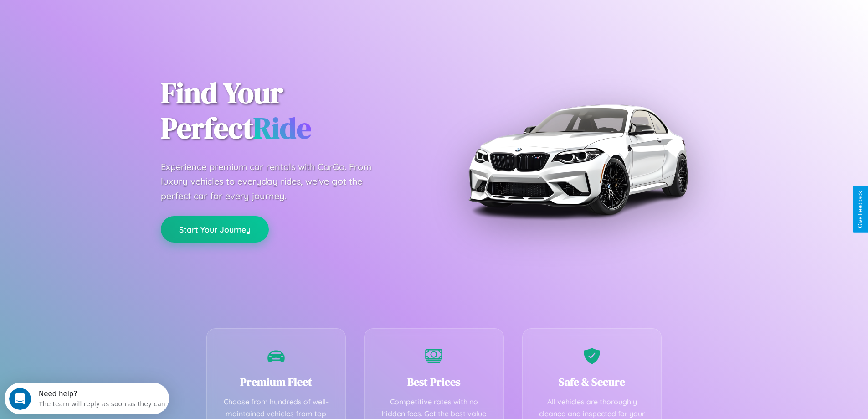 The height and width of the screenshot is (419, 868). What do you see at coordinates (275, 182) in the screenshot?
I see `p: Experience premium car rentals with CarGo. From luxury vehicles to everyday rides, we've got the ...` at bounding box center [275, 182].